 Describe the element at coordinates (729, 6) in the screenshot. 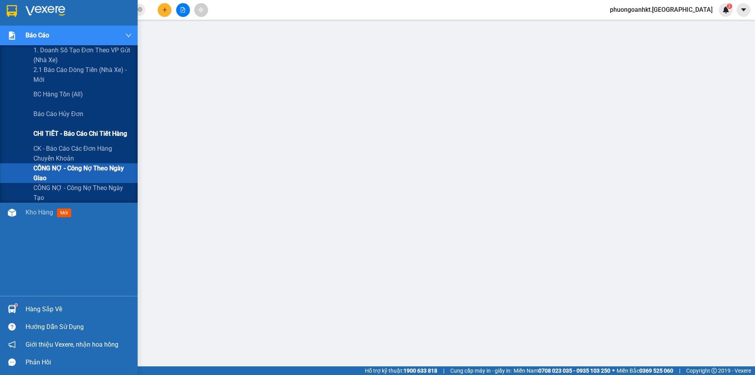

I see `sup: 3` at that location.